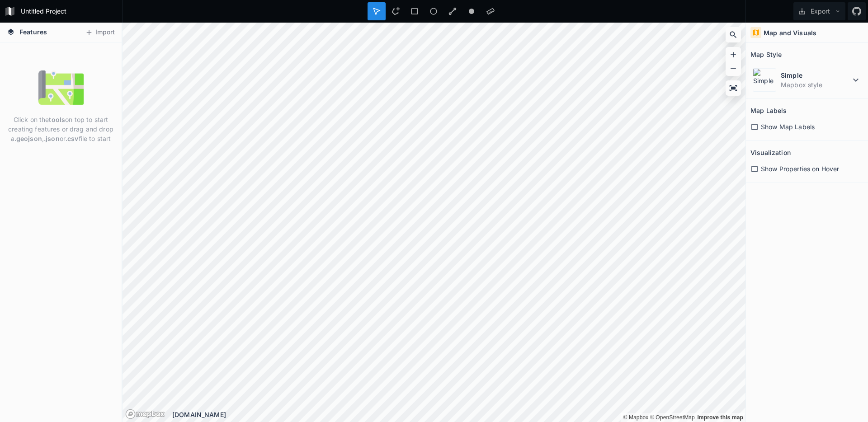 The image size is (868, 422). Describe the element at coordinates (799, 169) in the screenshot. I see `span: Show Properties on Hover` at that location.